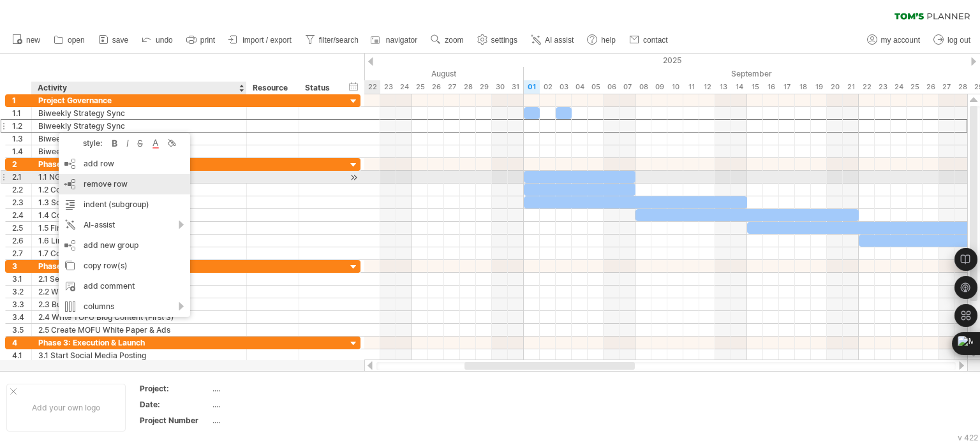 This screenshot has height=443, width=980. I want to click on span: new, so click(33, 40).